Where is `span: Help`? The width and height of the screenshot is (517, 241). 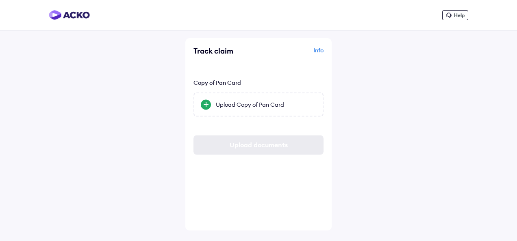
span: Help is located at coordinates (459, 15).